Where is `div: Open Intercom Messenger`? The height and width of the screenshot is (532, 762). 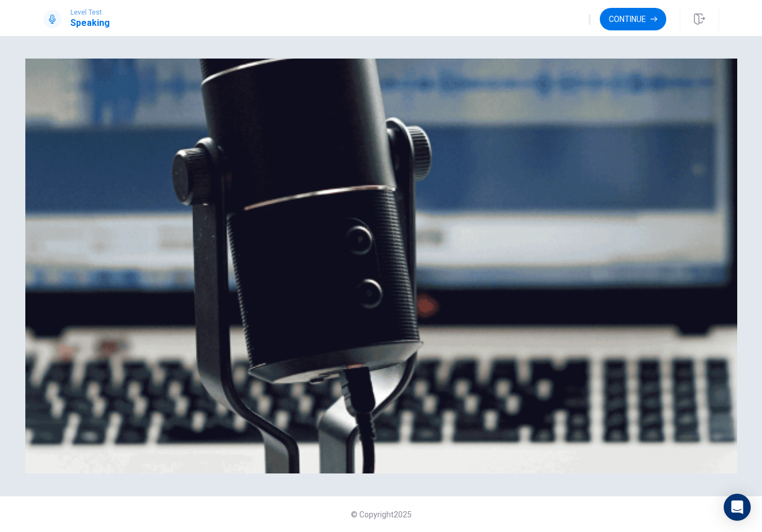
div: Open Intercom Messenger is located at coordinates (738, 507).